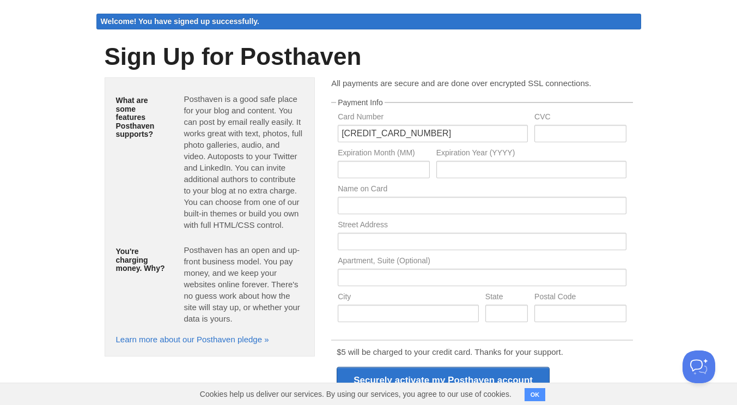 The image size is (737, 405). Describe the element at coordinates (433, 118) in the screenshot. I see `label: Card Number` at that location.